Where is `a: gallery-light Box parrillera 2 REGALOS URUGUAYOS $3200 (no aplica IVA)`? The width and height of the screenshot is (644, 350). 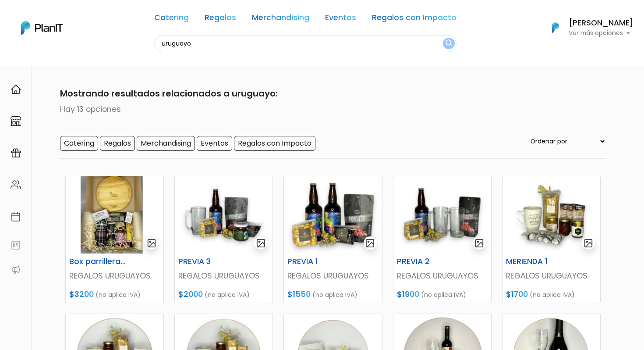
a: gallery-light Box parrillera 2 REGALOS URUGUAYOS $3200 (no aplica IVA) is located at coordinates (114, 239).